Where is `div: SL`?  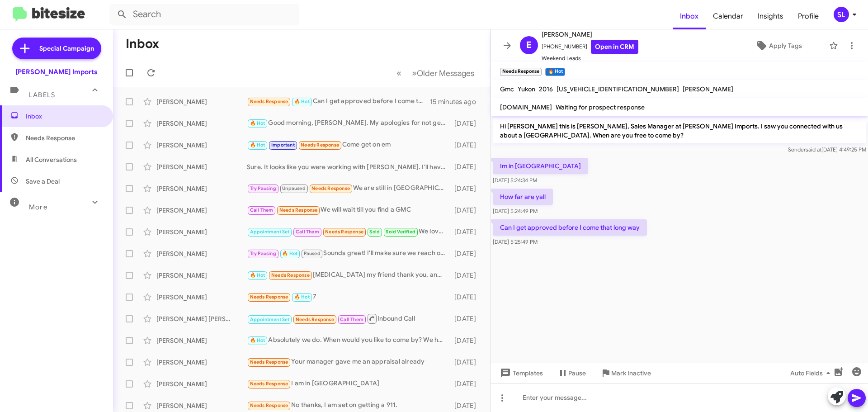 div: SL is located at coordinates (841, 15).